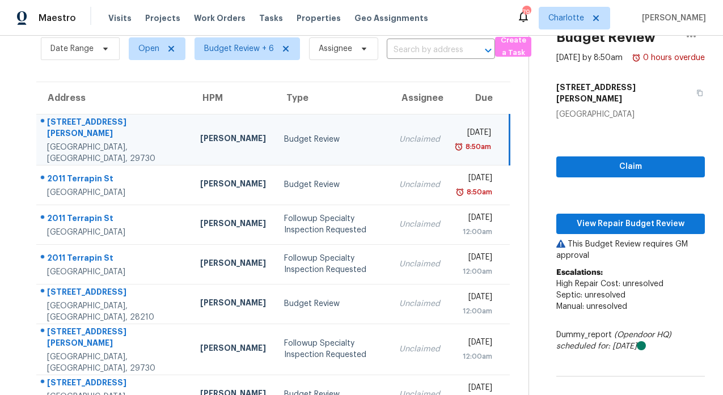  What do you see at coordinates (630, 167) in the screenshot?
I see `button: Claim` at bounding box center [630, 167].